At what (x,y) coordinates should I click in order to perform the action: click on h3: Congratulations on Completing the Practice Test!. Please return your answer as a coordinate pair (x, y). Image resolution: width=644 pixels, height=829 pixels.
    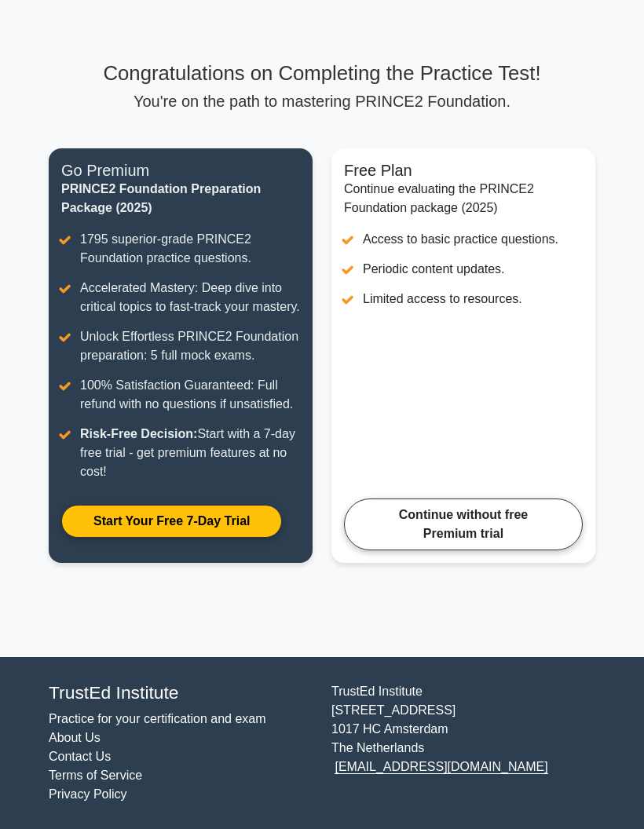
    Looking at the image, I should click on (322, 73).